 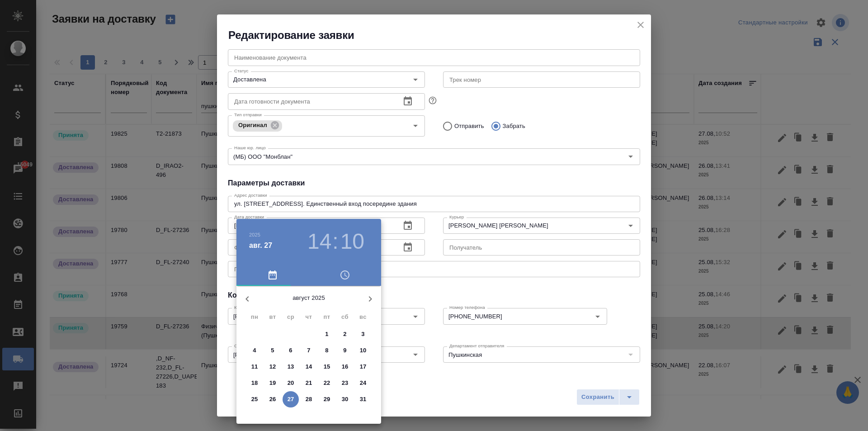 What do you see at coordinates (327, 367) in the screenshot?
I see `button: 15` at bounding box center [327, 367].